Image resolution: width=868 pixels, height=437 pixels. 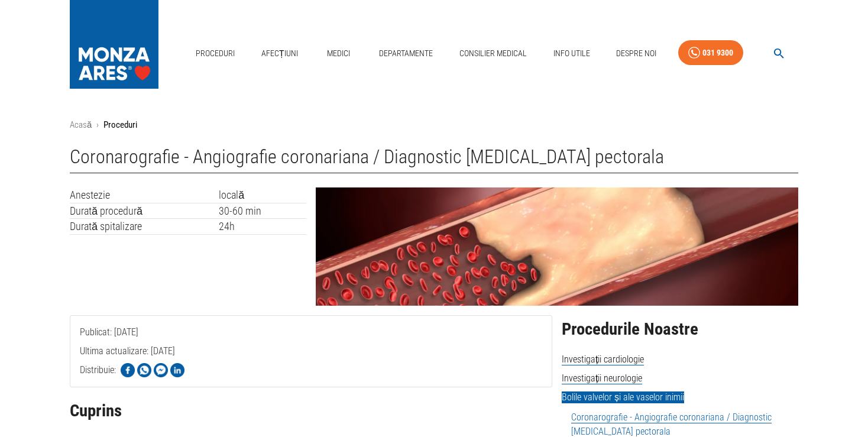 What do you see at coordinates (144, 195) in the screenshot?
I see `td: Anestezie` at bounding box center [144, 195].